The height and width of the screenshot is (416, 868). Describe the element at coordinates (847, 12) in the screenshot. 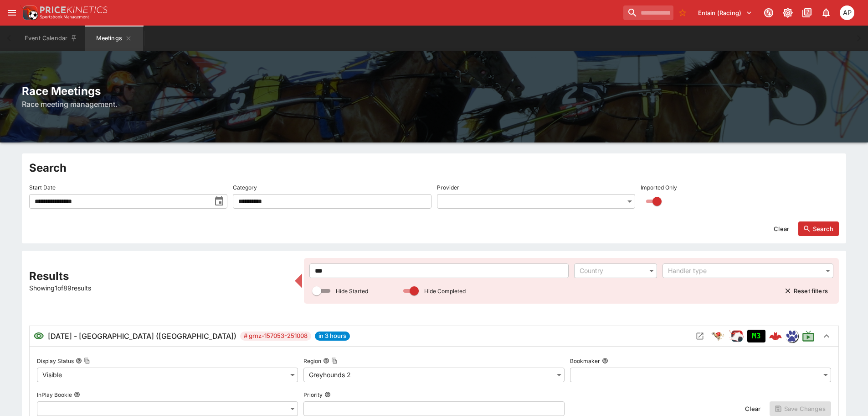

I see `div: Allan Pollitt` at that location.